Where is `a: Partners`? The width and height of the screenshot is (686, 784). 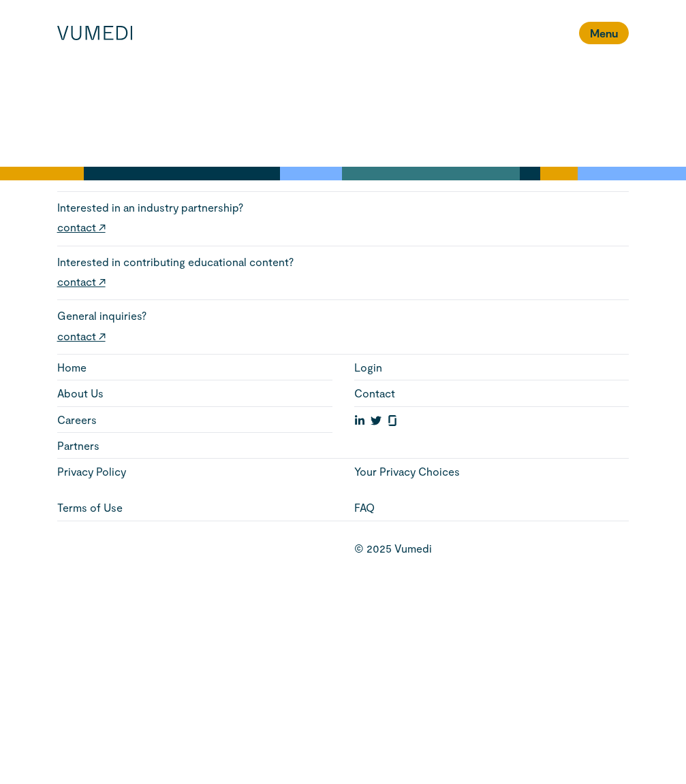
a: Partners is located at coordinates (78, 445).